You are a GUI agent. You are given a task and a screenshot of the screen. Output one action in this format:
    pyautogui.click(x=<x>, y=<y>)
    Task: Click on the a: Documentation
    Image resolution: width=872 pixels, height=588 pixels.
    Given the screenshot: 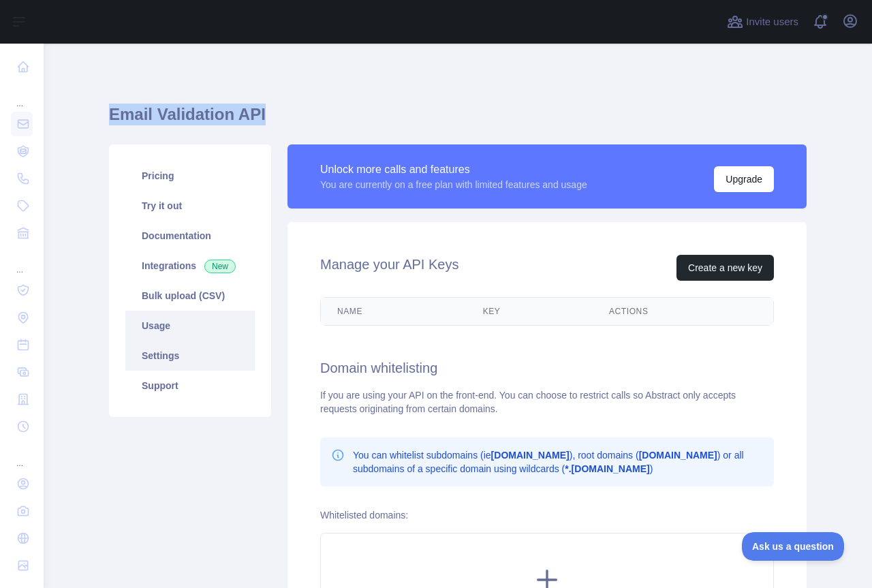 What is the action you would take?
    pyautogui.click(x=190, y=236)
    